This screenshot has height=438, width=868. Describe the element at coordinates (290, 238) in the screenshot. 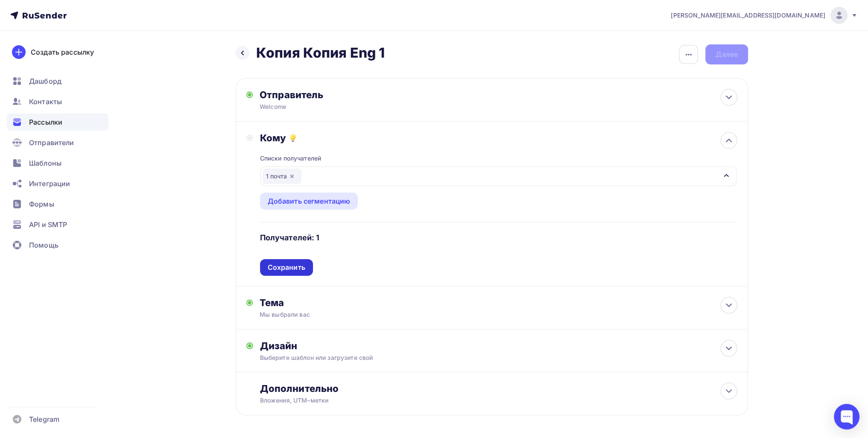

I see `h4: Получателей: 1` at that location.